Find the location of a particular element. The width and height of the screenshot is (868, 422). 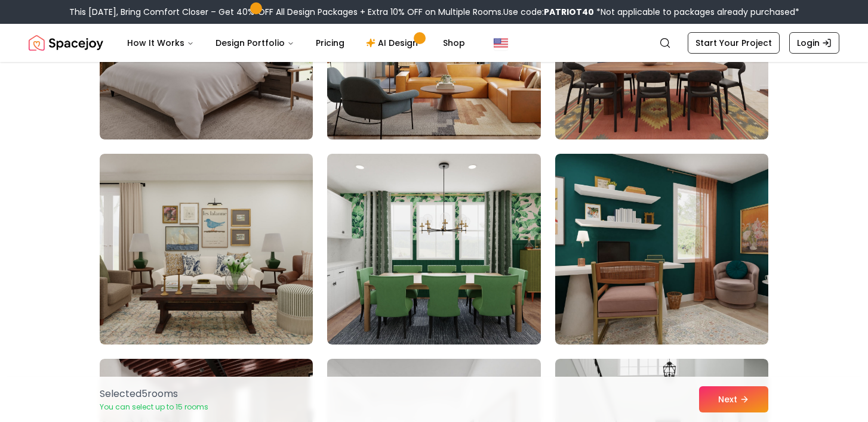

span: *Not applicable to packages already purchased* is located at coordinates (696, 12).